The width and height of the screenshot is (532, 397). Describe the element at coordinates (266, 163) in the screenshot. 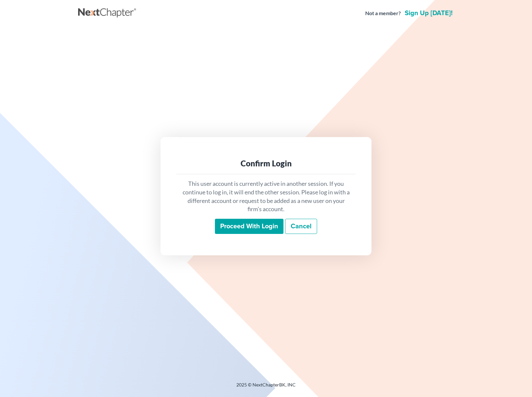

I see `div: Confirm Login` at that location.